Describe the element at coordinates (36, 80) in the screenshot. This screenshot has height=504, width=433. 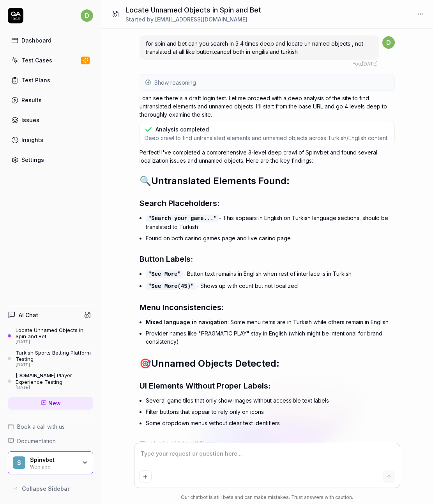
I see `div: Test Plans` at that location.